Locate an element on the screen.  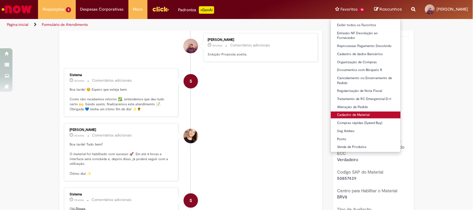
span: Requisições is located at coordinates (54, 9).